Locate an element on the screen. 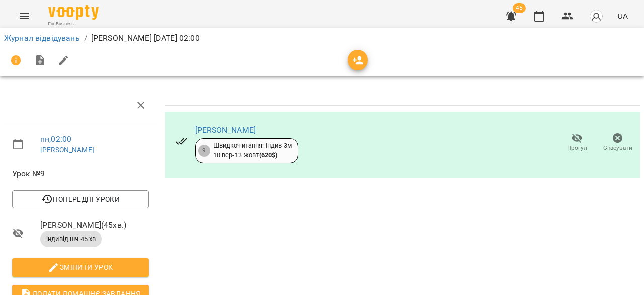 The width and height of the screenshot is (644, 295). span: індивід шч 45 хв is located at coordinates (71, 239).